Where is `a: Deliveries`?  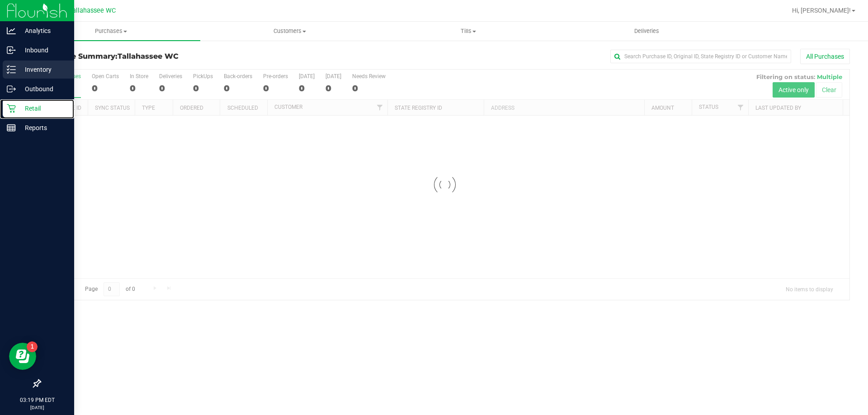 a: Deliveries is located at coordinates (647, 31).